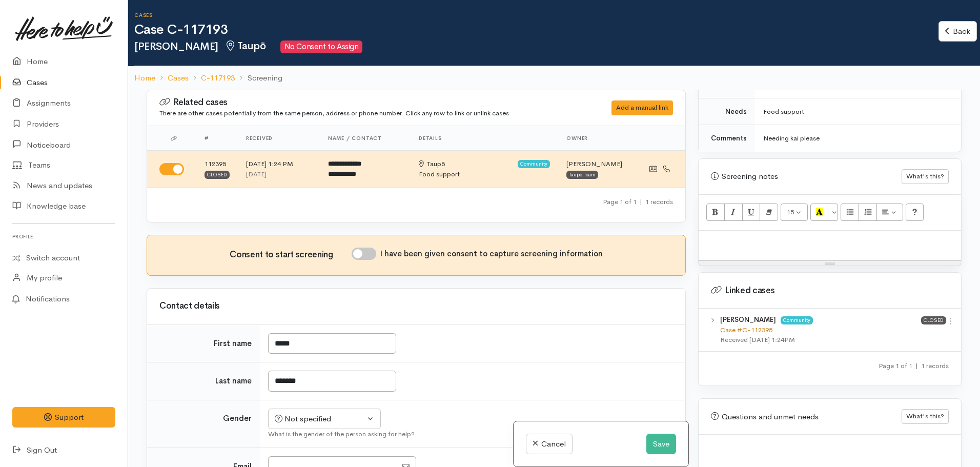 This screenshot has height=467, width=980. Describe the element at coordinates (733, 212) in the screenshot. I see `button: Italic (CTRL+I)` at that location.